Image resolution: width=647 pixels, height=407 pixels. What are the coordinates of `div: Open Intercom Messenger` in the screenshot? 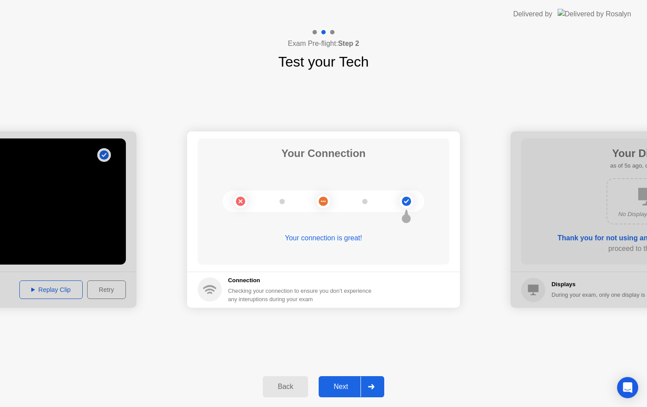 It's located at (628, 387).